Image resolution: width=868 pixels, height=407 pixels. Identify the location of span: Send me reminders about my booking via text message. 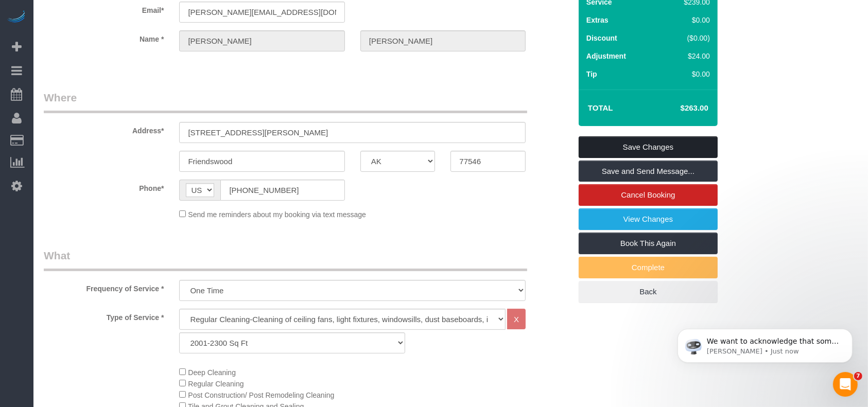
(277, 215).